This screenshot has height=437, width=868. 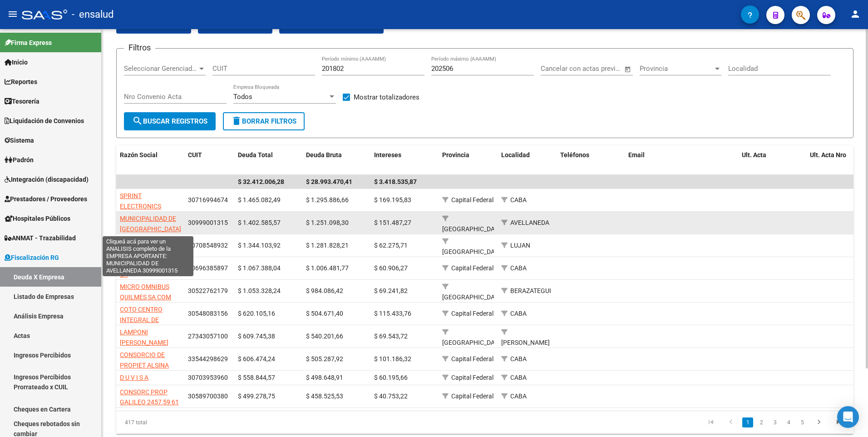 I want to click on span: Deuda Total, so click(x=255, y=155).